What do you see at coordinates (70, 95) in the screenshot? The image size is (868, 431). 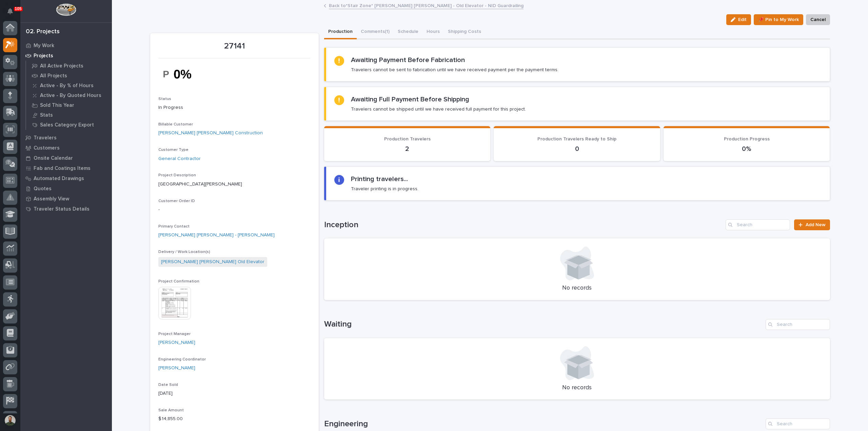 I see `p: Active - By Quoted Hours` at bounding box center [70, 95].